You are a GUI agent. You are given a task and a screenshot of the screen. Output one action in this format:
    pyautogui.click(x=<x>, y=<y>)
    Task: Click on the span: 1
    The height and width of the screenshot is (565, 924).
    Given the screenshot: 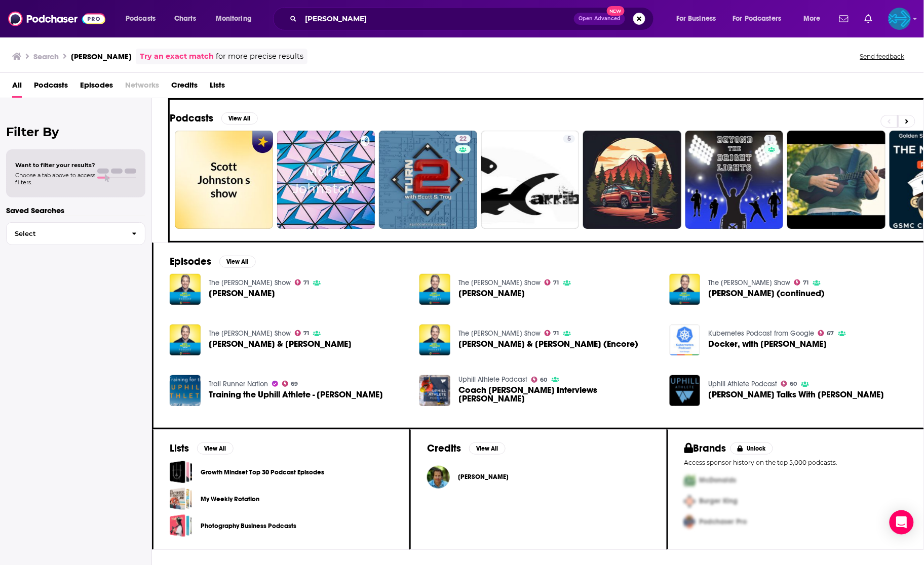 What is the action you would take?
    pyautogui.click(x=770, y=140)
    